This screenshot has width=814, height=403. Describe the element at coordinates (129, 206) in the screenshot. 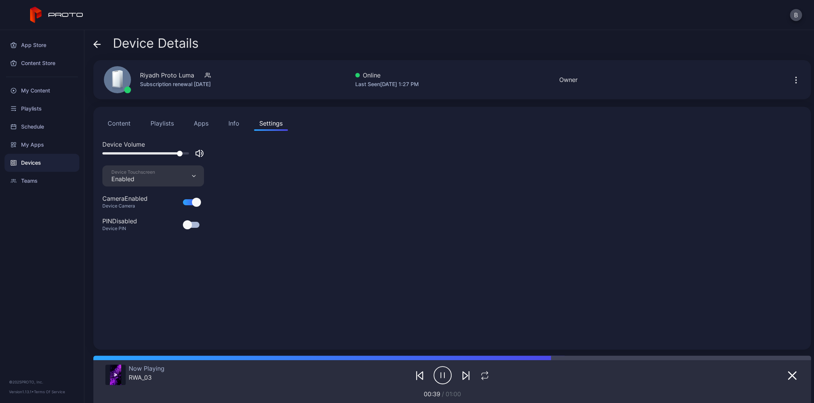

I see `div: Device Camera` at that location.